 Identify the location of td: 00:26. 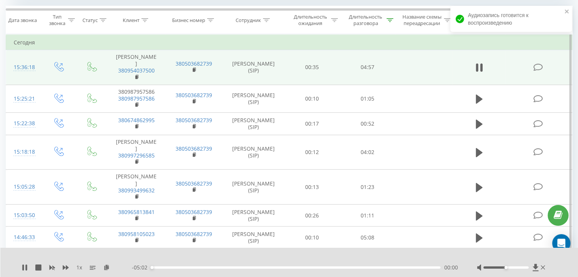
(312, 216).